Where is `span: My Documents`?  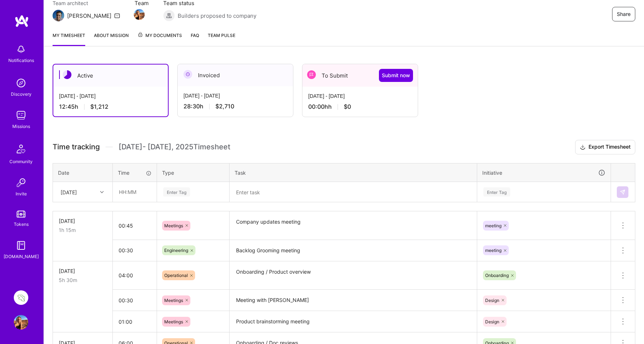 span: My Documents is located at coordinates (159, 35).